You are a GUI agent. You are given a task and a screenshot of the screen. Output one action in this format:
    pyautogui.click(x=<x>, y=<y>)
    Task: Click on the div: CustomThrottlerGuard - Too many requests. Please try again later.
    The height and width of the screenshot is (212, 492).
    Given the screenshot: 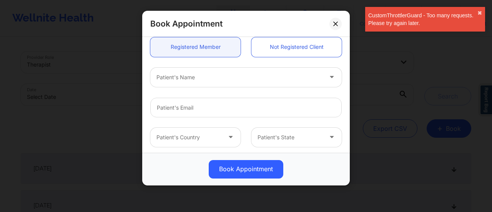 What is the action you would take?
    pyautogui.click(x=423, y=19)
    